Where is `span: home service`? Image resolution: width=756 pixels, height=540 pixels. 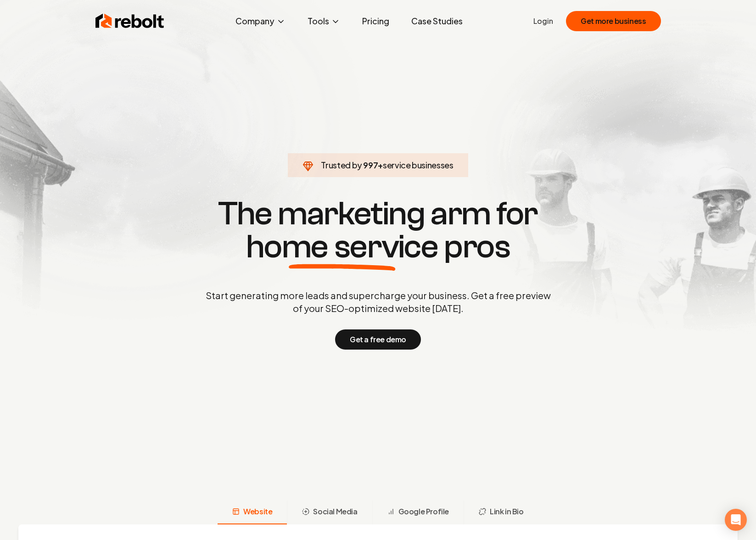
span: home service is located at coordinates (342, 247).